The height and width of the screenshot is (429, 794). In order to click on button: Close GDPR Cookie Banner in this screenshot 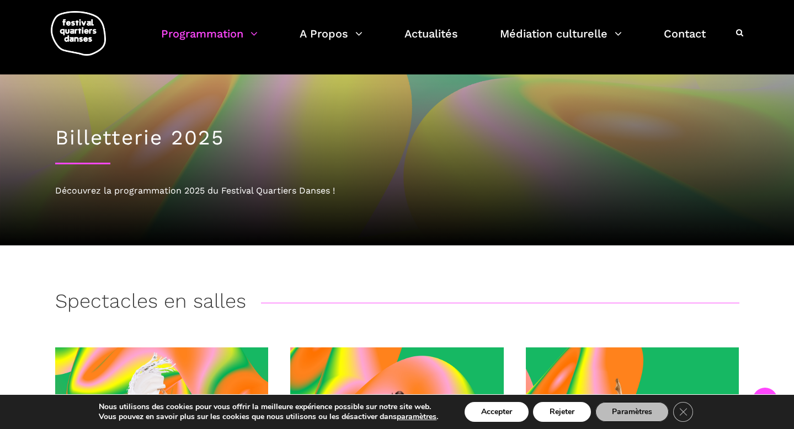, I will do `click(683, 412)`.